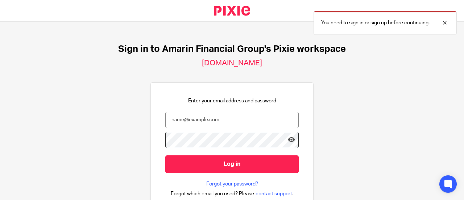 This screenshot has width=464, height=200. I want to click on a: Forgot your password?, so click(232, 184).